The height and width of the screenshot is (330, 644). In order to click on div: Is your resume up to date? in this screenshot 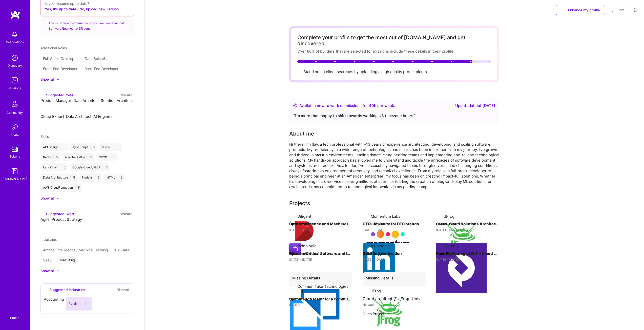, I will do `click(87, 3)`.